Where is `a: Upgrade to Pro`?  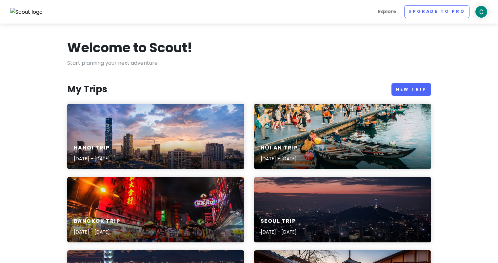 a: Upgrade to Pro is located at coordinates (437, 11).